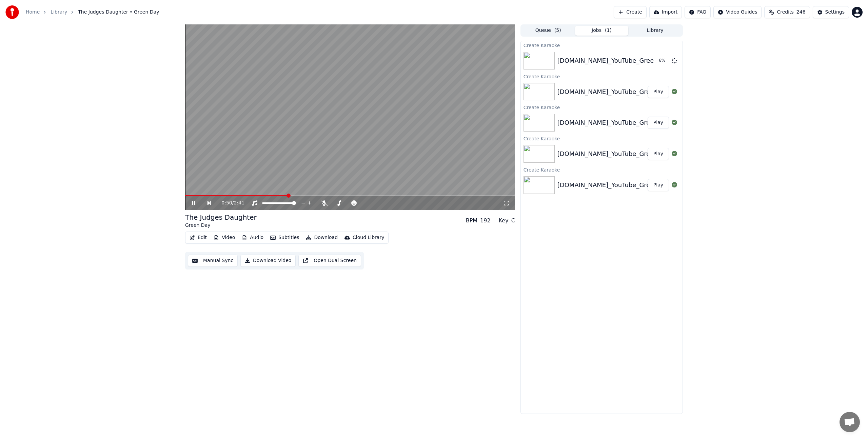 This screenshot has height=439, width=868. I want to click on div: Key, so click(503, 221).